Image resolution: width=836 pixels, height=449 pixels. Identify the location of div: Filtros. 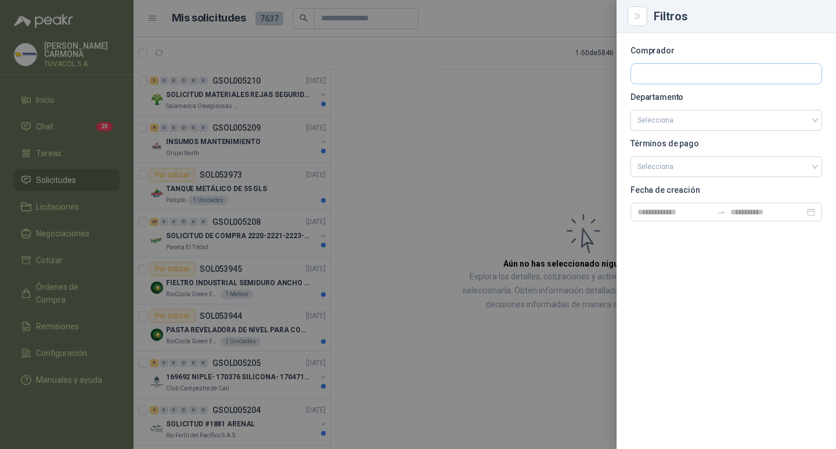
(738, 16).